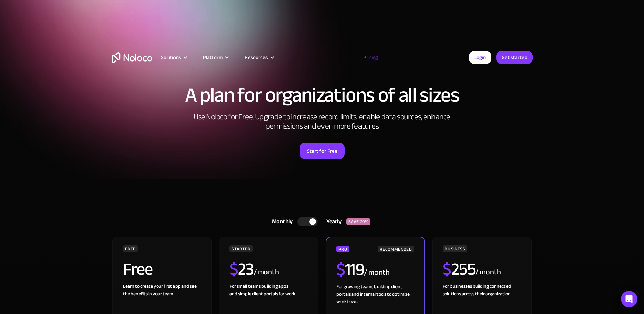 This screenshot has width=644, height=314. I want to click on div: FREE, so click(130, 249).